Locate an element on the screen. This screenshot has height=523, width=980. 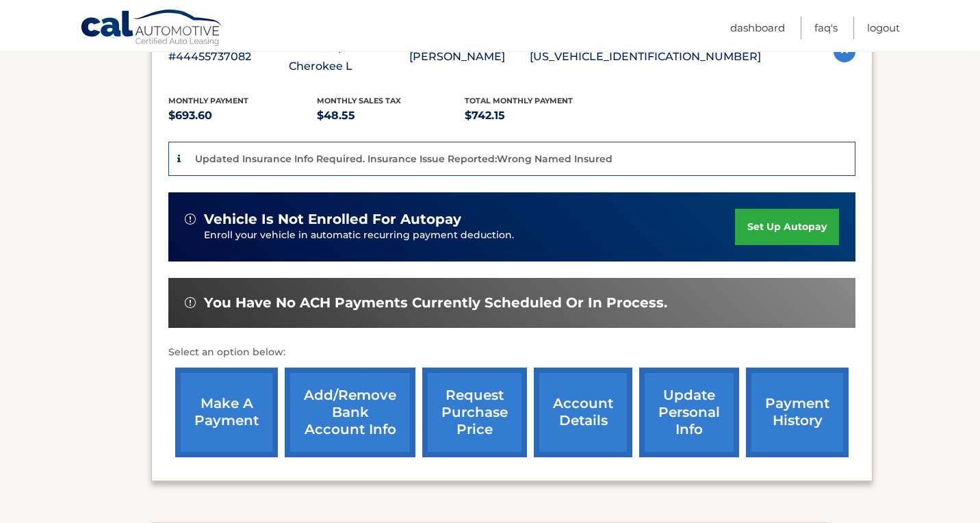
a: FAQ's is located at coordinates (826, 28).